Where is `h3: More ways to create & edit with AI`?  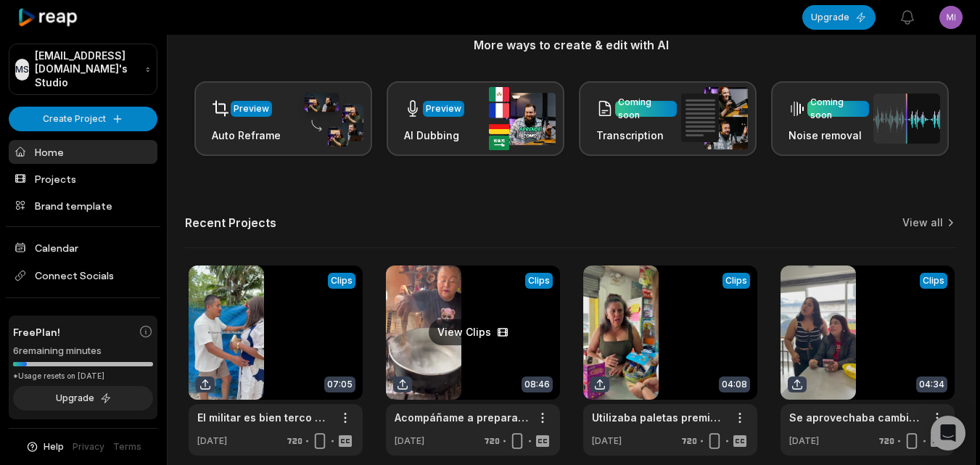
h3: More ways to create & edit with AI is located at coordinates (571, 45).